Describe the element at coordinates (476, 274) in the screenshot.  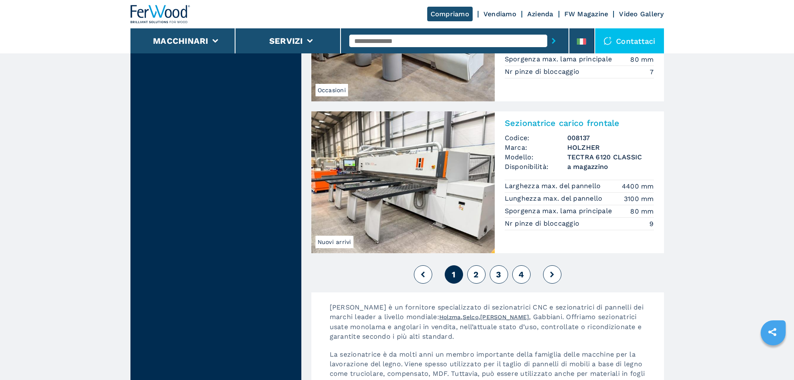
I see `span: 2` at that location.